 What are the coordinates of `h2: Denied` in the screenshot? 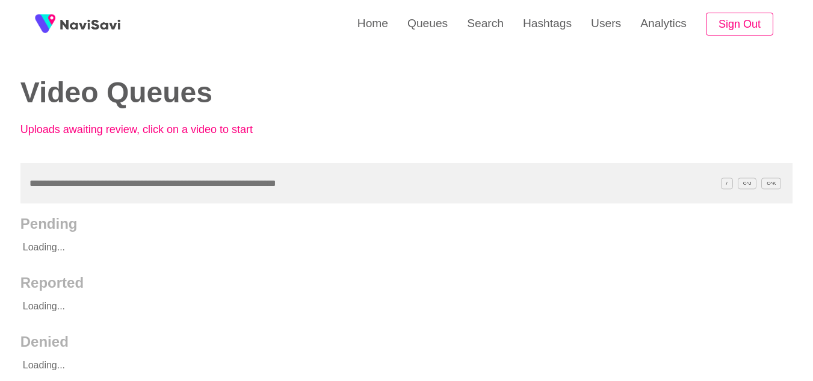 It's located at (406, 342).